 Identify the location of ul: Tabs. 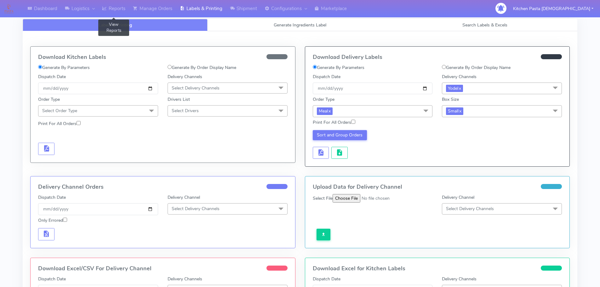
(300, 25).